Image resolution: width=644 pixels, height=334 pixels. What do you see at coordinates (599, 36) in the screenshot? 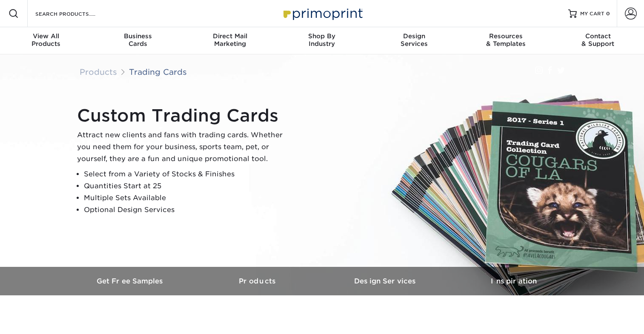
I see `span: Contact` at bounding box center [599, 36].